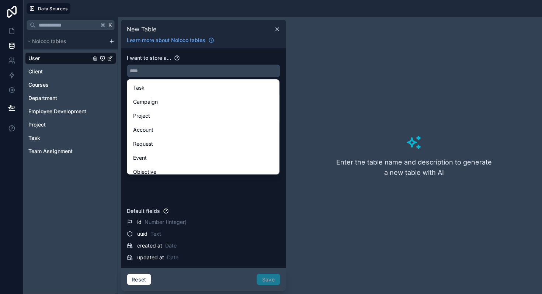  What do you see at coordinates (166, 40) in the screenshot?
I see `span: Learn more about Noloco tables` at bounding box center [166, 40].